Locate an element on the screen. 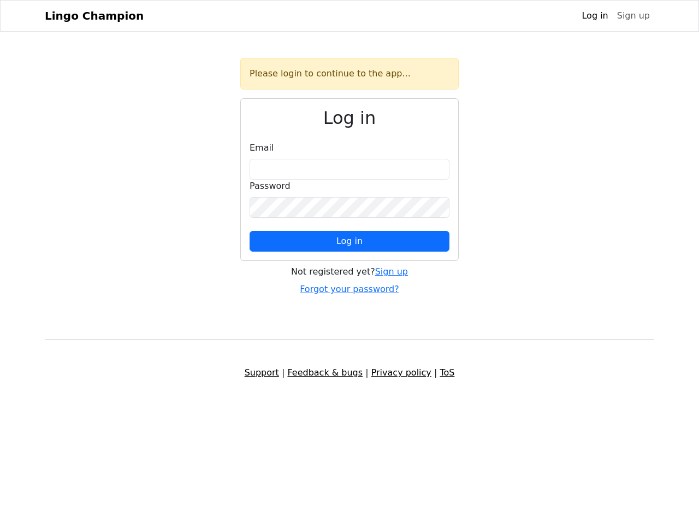  label: Password is located at coordinates (270, 186).